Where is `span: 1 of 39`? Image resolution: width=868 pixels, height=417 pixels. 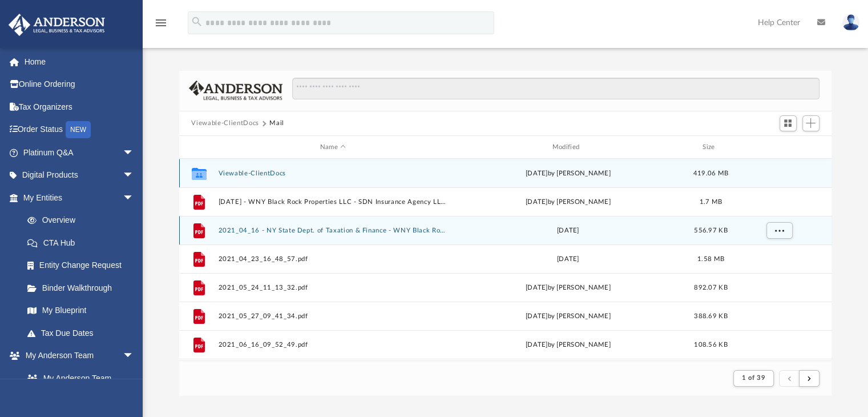 span: 1 of 39 is located at coordinates (753, 377).